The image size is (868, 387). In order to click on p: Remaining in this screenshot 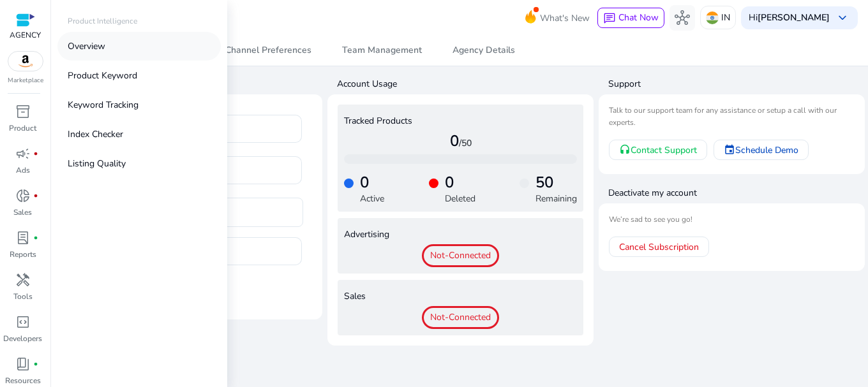, I will do `click(556, 199)`.